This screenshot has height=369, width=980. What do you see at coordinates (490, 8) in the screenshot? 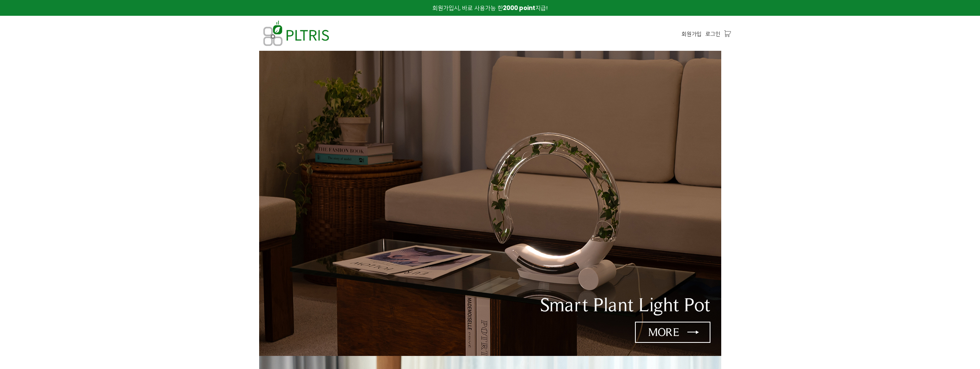
I see `span: 회원가입시, 바로 사용가능 한 지급!` at bounding box center [490, 8].